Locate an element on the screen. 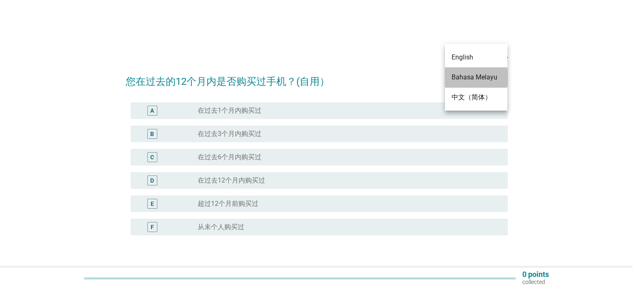  p: 0 points is located at coordinates (536, 275).